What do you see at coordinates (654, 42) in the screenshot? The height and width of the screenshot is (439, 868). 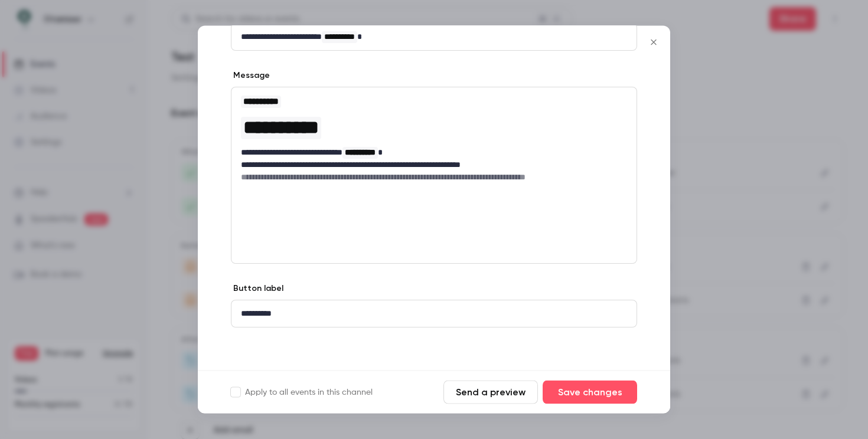 I see `button: Close` at bounding box center [654, 42].